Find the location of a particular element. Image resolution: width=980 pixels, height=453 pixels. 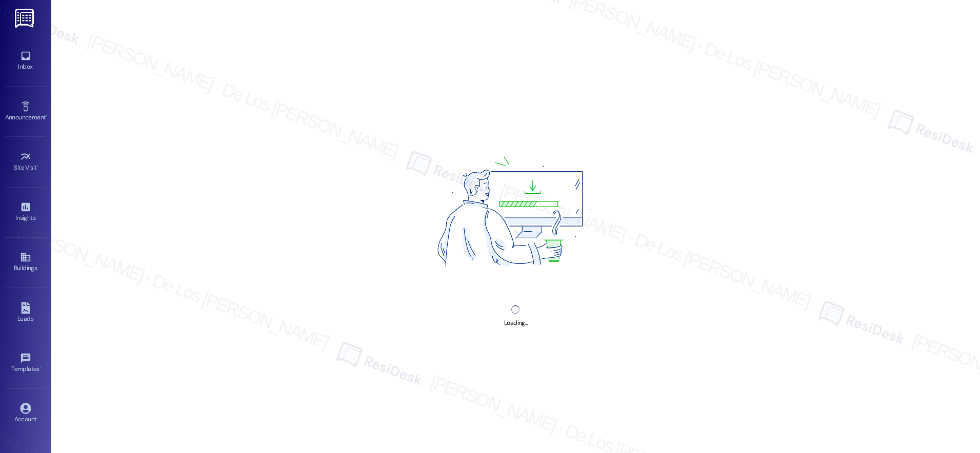

a: Account is located at coordinates (26, 414).